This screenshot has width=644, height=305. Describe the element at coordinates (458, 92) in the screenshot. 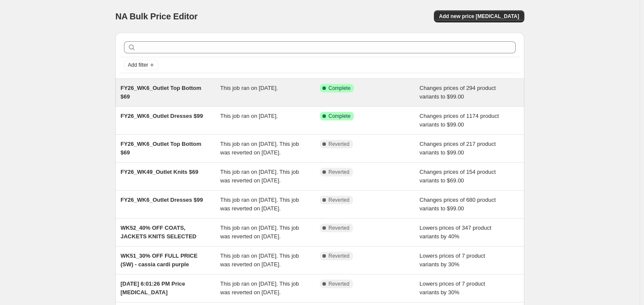

I see `span: Changes prices of 294 product variants to $99.00` at that location.